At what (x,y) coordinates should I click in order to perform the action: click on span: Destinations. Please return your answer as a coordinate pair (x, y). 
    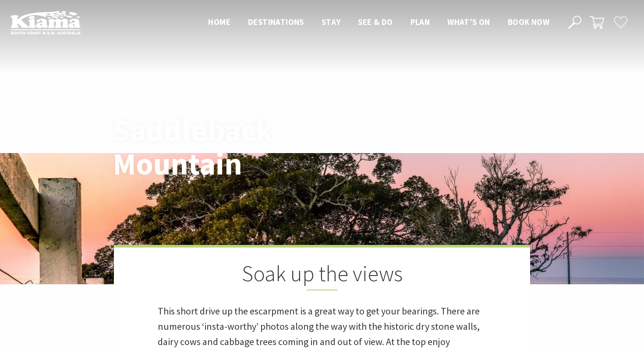
    Looking at the image, I should click on (276, 22).